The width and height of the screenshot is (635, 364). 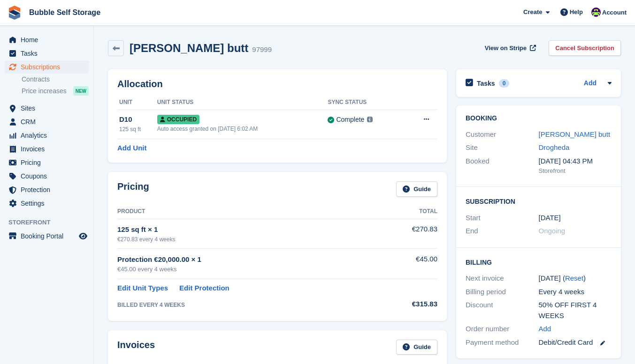 I want to click on th: Total, so click(x=408, y=212).